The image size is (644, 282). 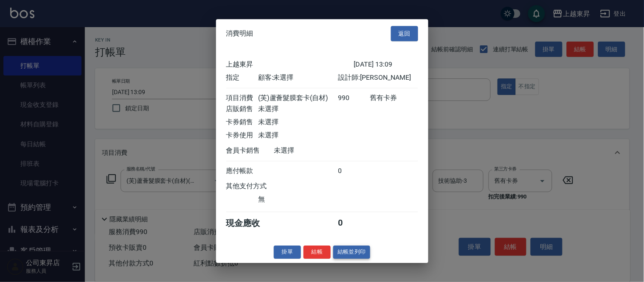 I want to click on div: 現金應收, so click(x=250, y=223).